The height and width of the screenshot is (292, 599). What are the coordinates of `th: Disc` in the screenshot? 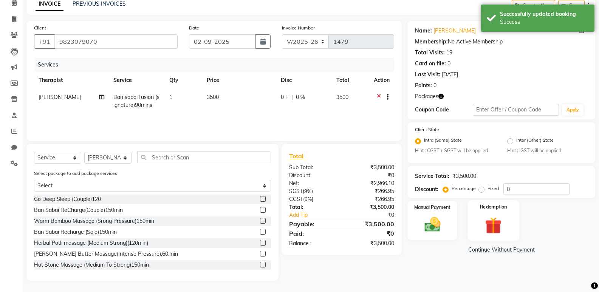 It's located at (304, 80).